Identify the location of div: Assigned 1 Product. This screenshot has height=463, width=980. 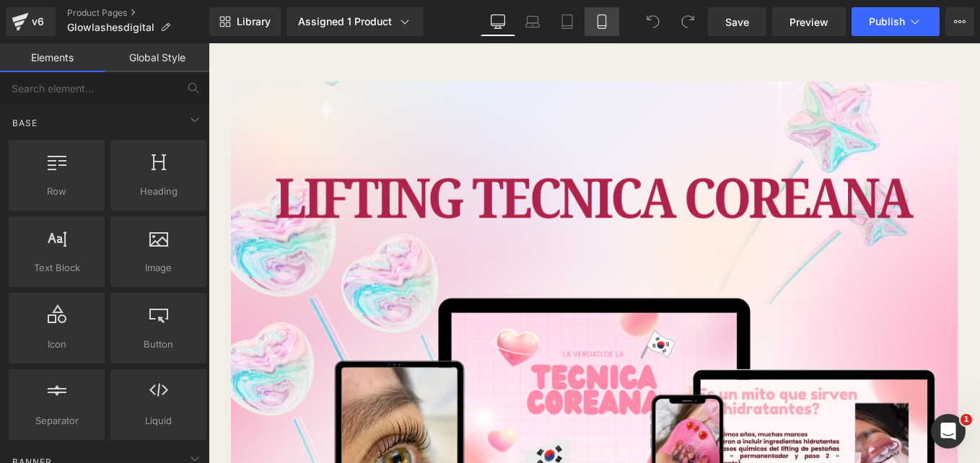
(355, 22).